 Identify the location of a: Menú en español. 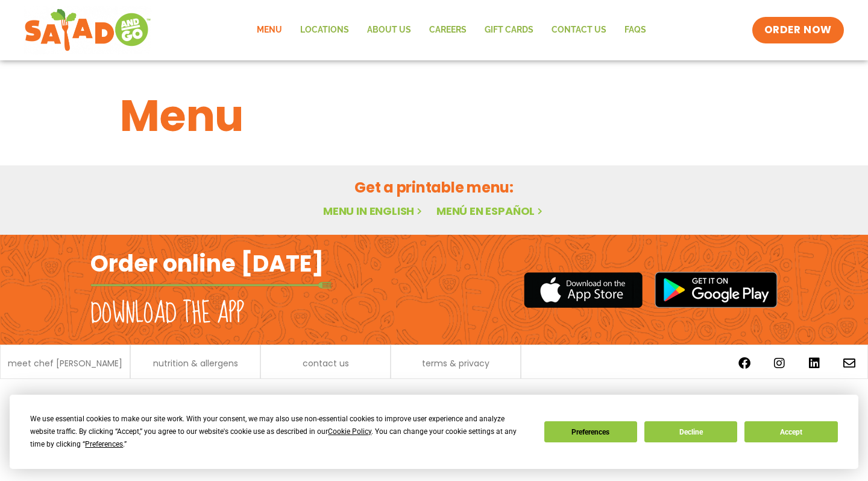
(491, 210).